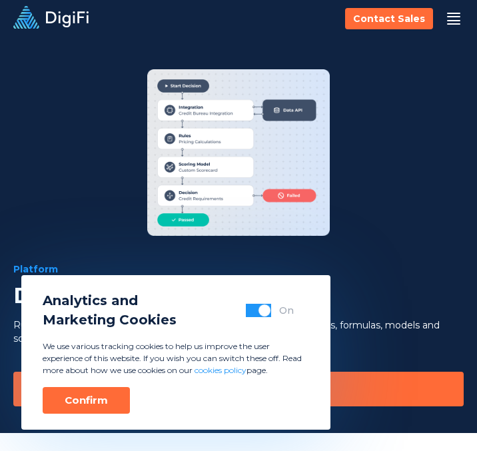  What do you see at coordinates (109, 320) in the screenshot?
I see `span: Marketing Cookies` at bounding box center [109, 320].